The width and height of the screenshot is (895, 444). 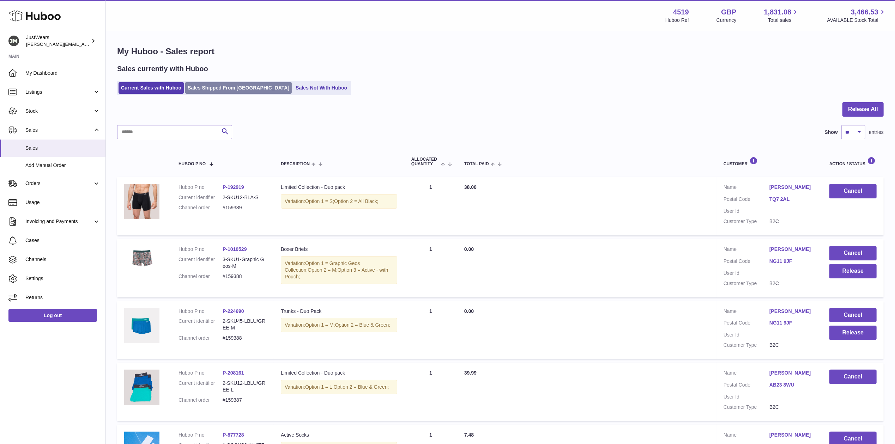 What do you see at coordinates (63, 73) in the screenshot?
I see `span: My Dashboard` at bounding box center [63, 73].